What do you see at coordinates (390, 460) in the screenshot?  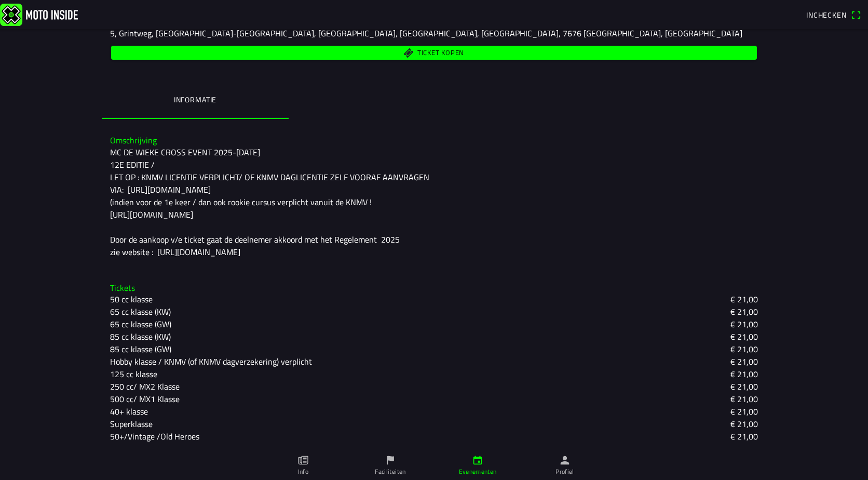 I see `ion-icon: flag` at bounding box center [390, 460].